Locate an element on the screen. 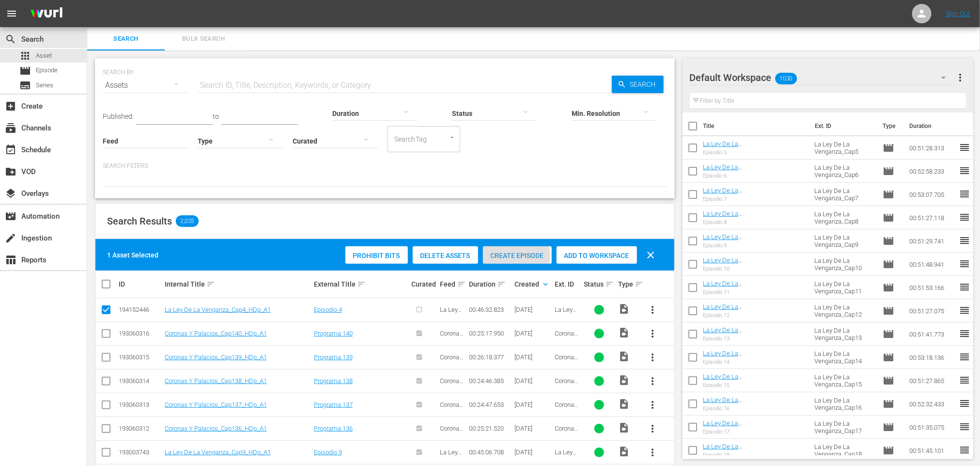 The width and height of the screenshot is (980, 466). th: Ext. ID is located at coordinates (843, 126).